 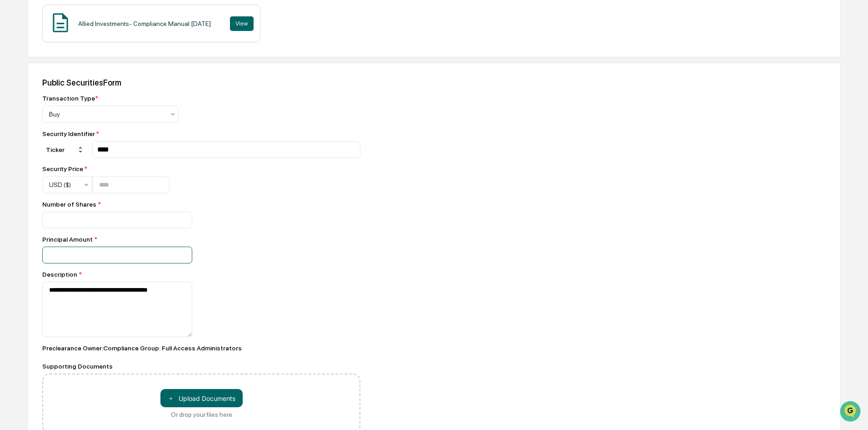 What do you see at coordinates (89, 119) in the screenshot?
I see `a: 🗄️Attestations` at bounding box center [89, 119].